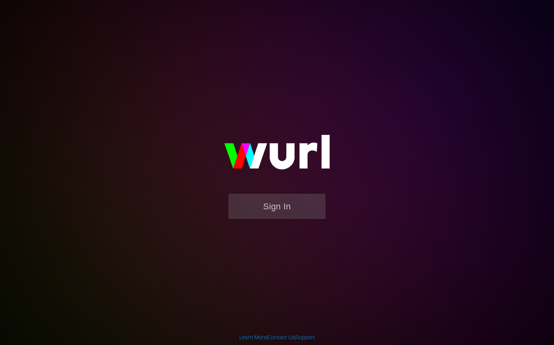  Describe the element at coordinates (281, 337) in the screenshot. I see `a: Contact Us` at that location.